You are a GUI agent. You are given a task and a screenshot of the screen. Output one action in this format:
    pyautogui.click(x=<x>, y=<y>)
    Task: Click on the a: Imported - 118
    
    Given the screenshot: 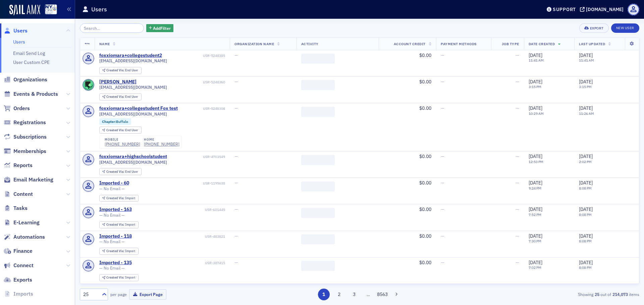 What is the action you would take?
    pyautogui.click(x=116, y=236)
    